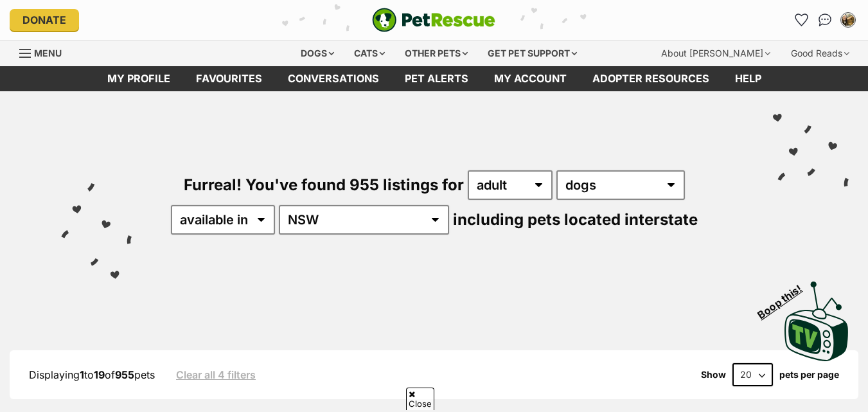 This screenshot has height=412, width=868. What do you see at coordinates (434, 20) in the screenshot?
I see `a: PetRescue` at bounding box center [434, 20].